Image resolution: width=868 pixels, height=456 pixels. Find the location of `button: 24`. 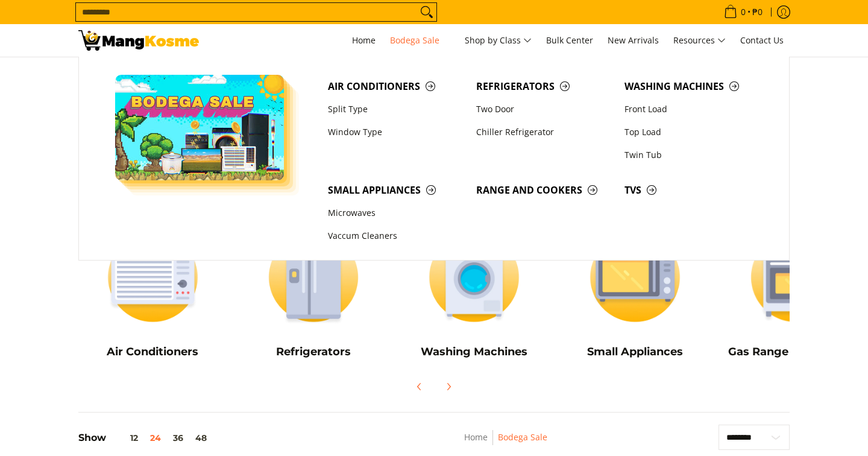

button: 24 is located at coordinates (156, 438).